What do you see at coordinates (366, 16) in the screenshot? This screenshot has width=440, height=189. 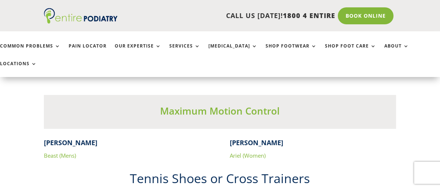 I see `a: Book Online` at bounding box center [366, 16].